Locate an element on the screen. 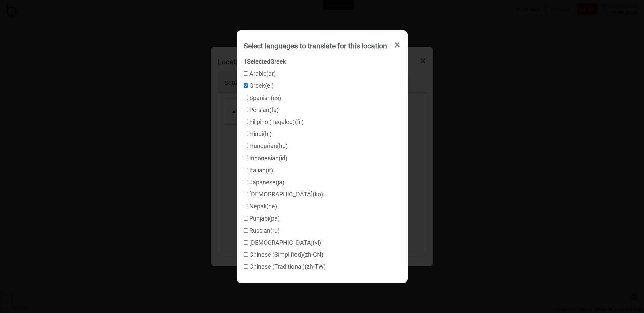 This screenshot has height=313, width=644. label: Persian ( fa ) is located at coordinates (261, 110).